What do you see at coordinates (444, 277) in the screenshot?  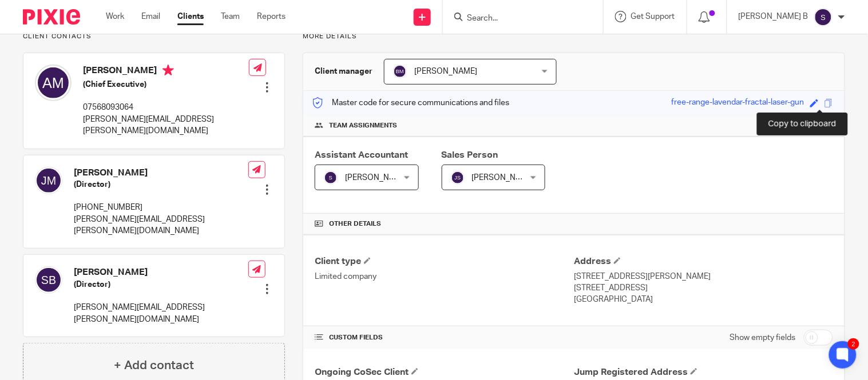 I see `p: Limited company` at bounding box center [444, 277].